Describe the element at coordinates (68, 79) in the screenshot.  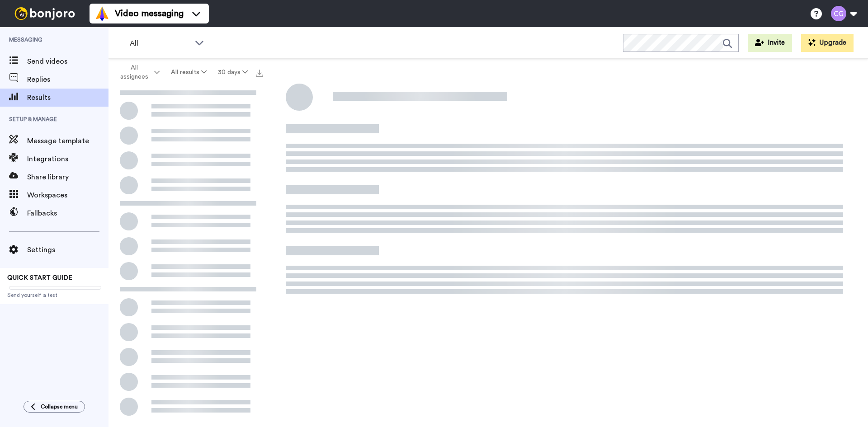
I see `span: Replies` at that location.